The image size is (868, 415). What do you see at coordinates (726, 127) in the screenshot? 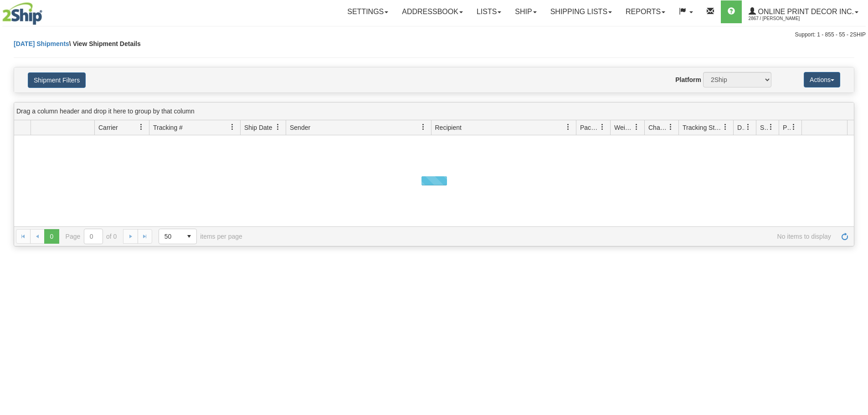
I see `a: Tracking Status filter column settings` at bounding box center [726, 127].